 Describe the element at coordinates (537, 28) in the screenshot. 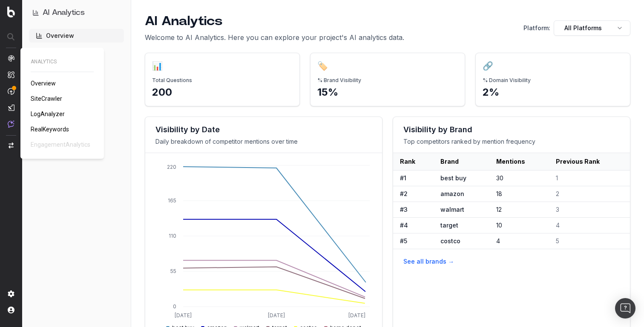

I see `span: Platform:` at that location.